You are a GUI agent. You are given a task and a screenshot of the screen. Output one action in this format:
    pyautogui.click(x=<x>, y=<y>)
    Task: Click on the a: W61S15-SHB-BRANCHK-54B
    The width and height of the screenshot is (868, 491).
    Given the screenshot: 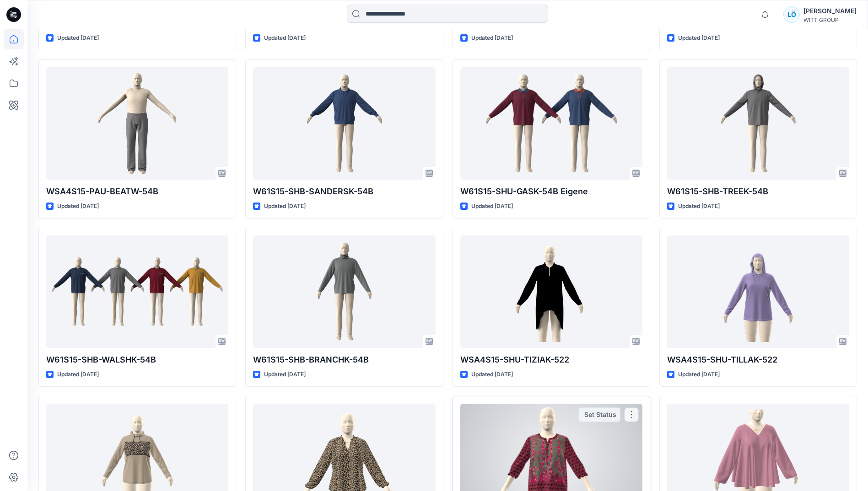 What is the action you would take?
    pyautogui.click(x=344, y=291)
    